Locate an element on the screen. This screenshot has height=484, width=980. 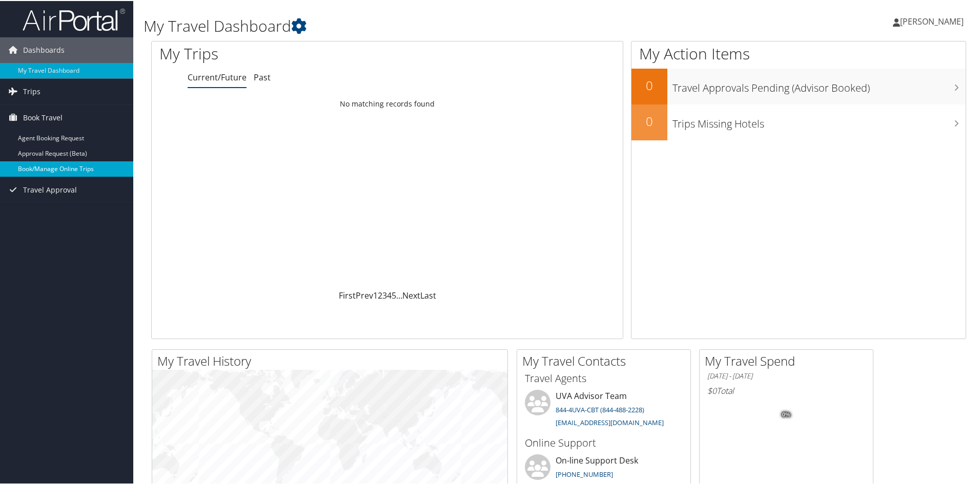
a: 4 is located at coordinates (389, 295).